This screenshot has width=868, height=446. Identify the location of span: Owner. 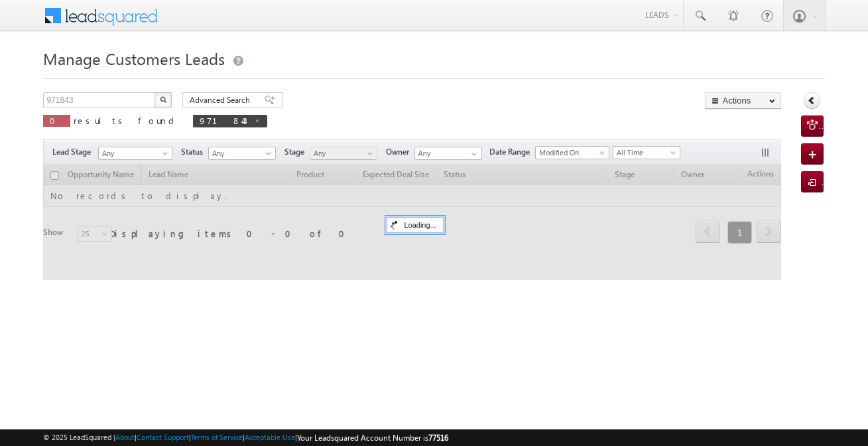
(400, 152).